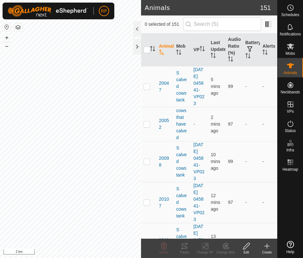 Image resolution: width=303 pixels, height=258 pixels. I want to click on span: Schedules, so click(290, 15).